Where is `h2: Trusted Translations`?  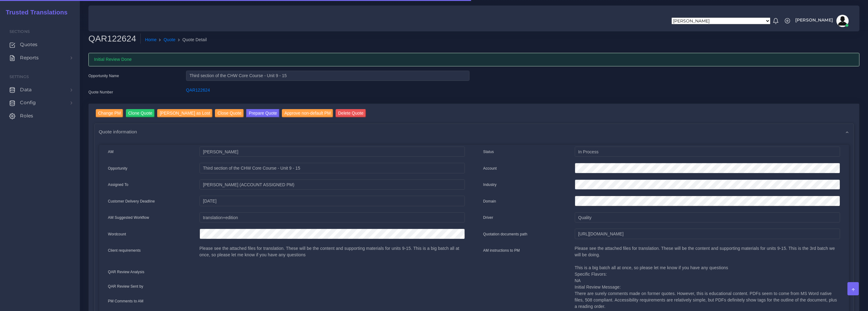 h2: Trusted Translations is located at coordinates (34, 13).